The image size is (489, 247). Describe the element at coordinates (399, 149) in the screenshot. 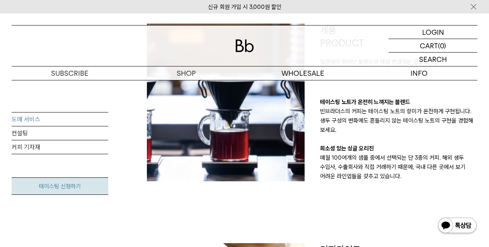

I see `p: 희소성 있는 싱글 오리진` at that location.